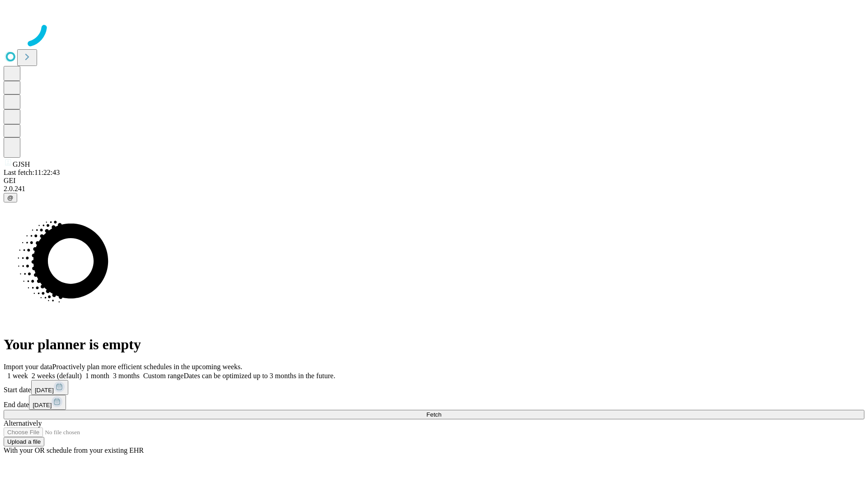  What do you see at coordinates (259, 376) in the screenshot?
I see `span: Dates can be optimized up to 3 months in the future.` at bounding box center [259, 376].